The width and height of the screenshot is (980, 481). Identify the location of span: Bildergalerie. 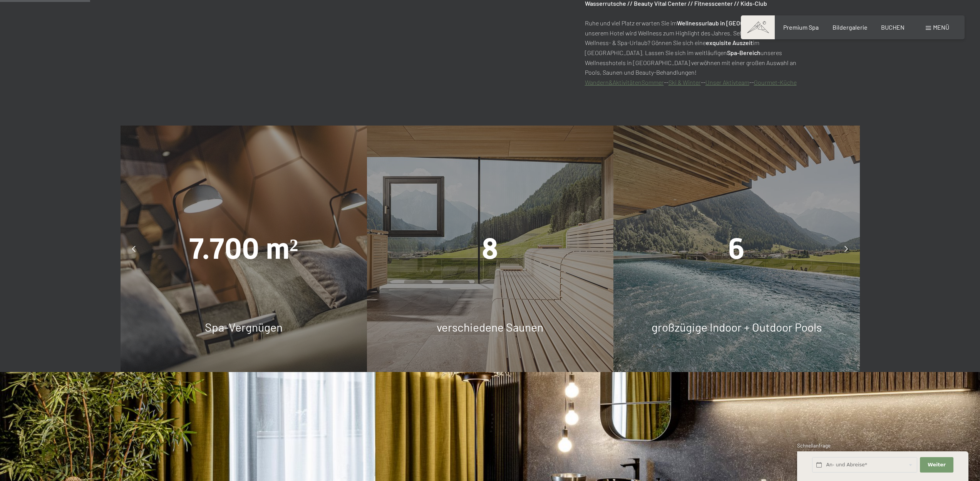
(850, 27).